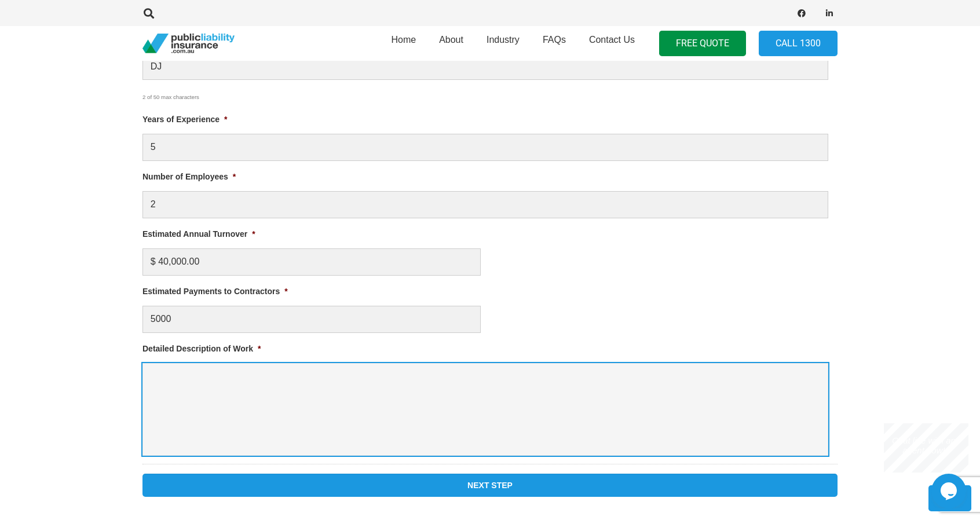 The height and width of the screenshot is (520, 980). What do you see at coordinates (829, 14) in the screenshot?
I see `a: LinkedIn` at bounding box center [829, 14].